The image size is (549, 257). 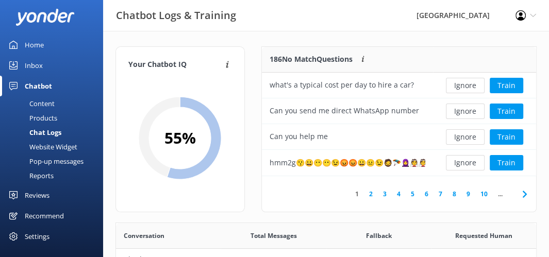 I want to click on a: 5, so click(x=413, y=194).